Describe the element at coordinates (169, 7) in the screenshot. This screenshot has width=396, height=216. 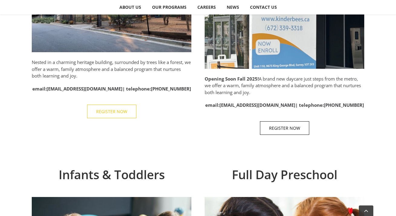
I see `a: OUR PROGRAMS` at that location.